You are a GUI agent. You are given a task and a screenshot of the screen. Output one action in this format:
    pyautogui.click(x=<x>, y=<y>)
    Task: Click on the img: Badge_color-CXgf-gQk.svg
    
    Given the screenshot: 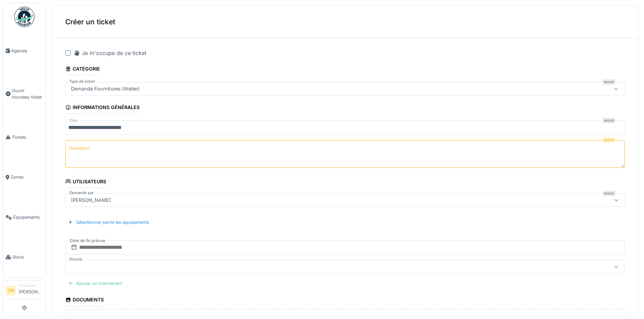 What is the action you would take?
    pyautogui.click(x=24, y=17)
    